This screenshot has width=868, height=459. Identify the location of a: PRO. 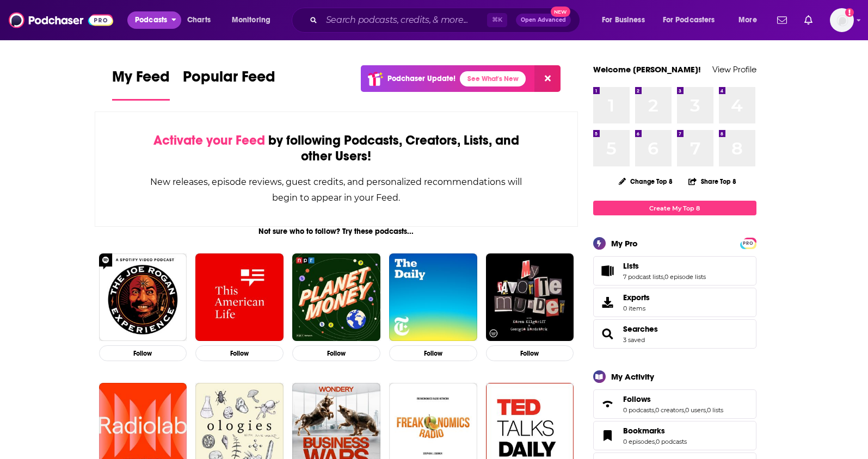
(748, 243).